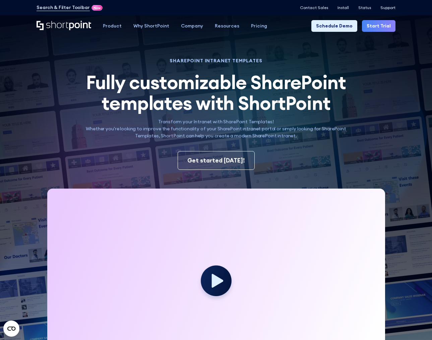 The image size is (432, 340). Describe the element at coordinates (388, 8) in the screenshot. I see `p: Support` at that location.